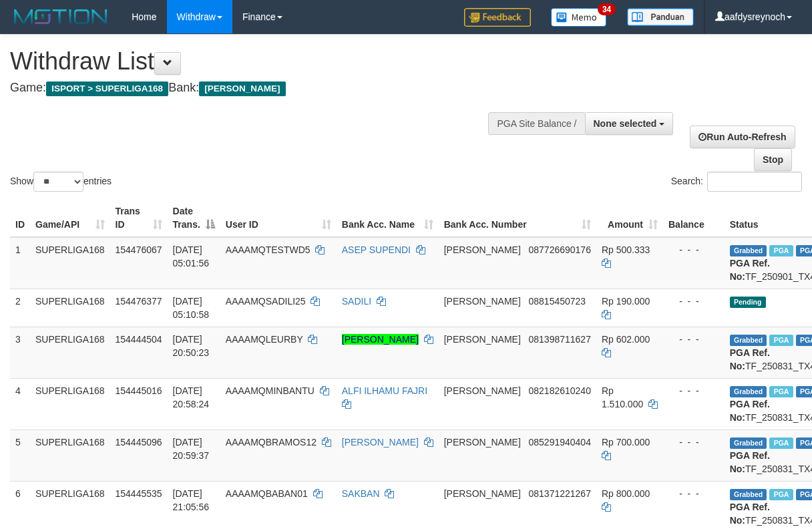  Describe the element at coordinates (20, 263) in the screenshot. I see `td: 1` at that location.